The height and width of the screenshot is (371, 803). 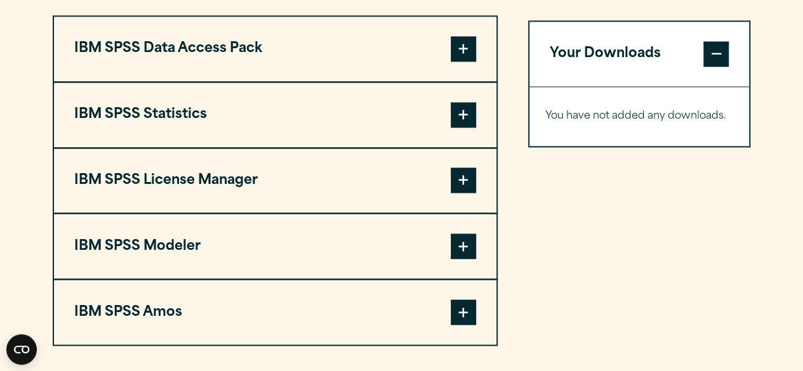 I want to click on button: Your Downloads, so click(x=639, y=54).